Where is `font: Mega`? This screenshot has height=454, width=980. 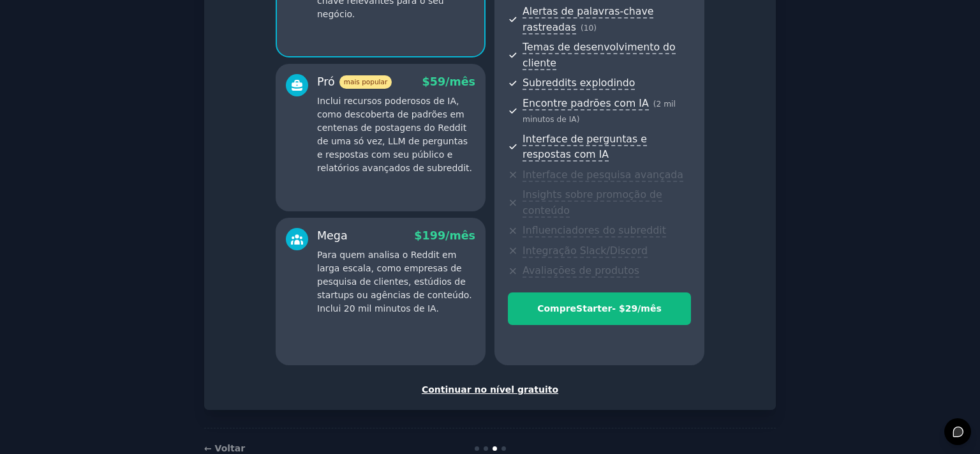
font: Mega is located at coordinates (332, 235).